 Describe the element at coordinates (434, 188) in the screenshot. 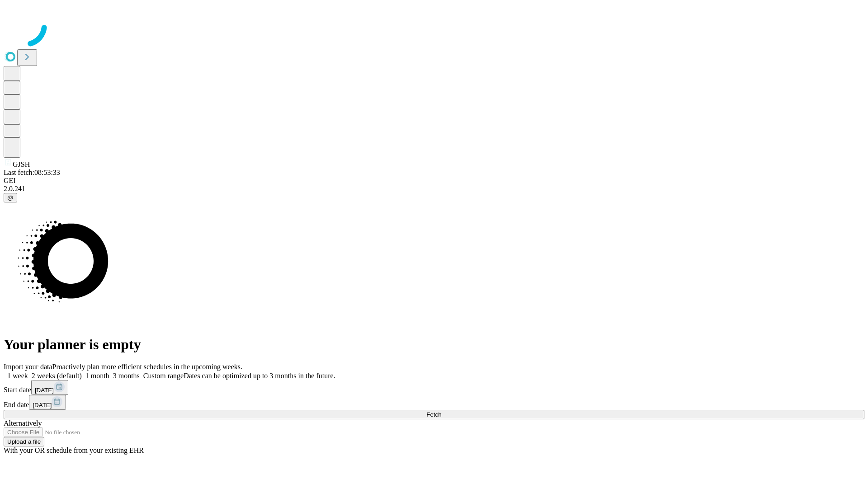

I see `div: 2.0.241` at that location.